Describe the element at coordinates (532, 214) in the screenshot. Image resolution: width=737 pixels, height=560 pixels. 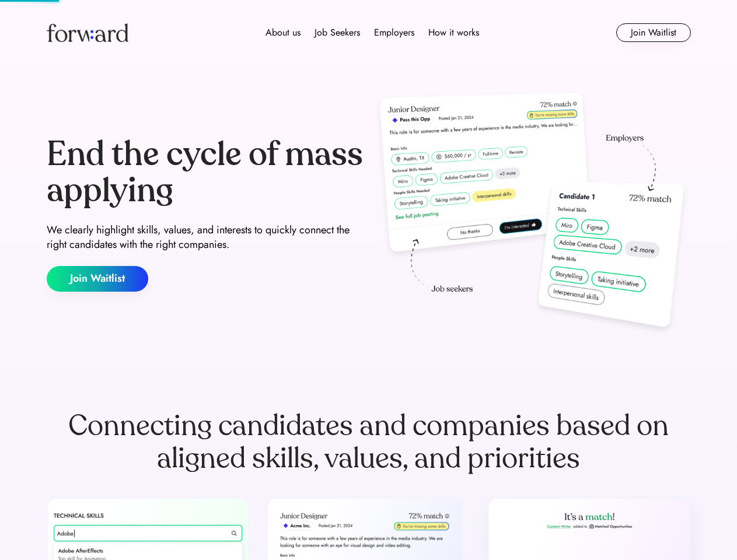
I see `img: hero-image.png` at that location.